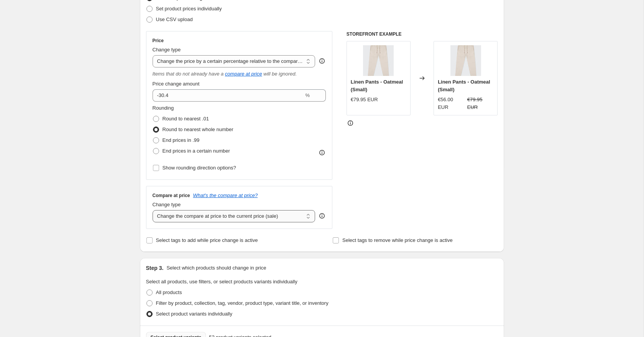  I want to click on span: All products, so click(169, 292).